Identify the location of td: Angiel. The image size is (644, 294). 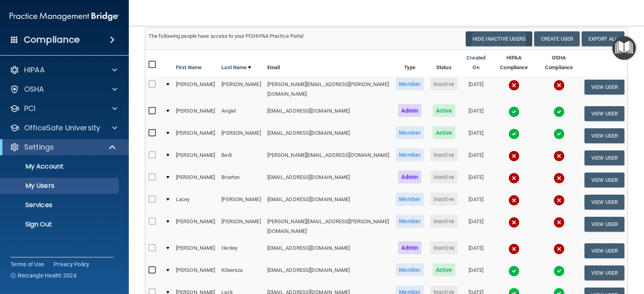
(241, 113).